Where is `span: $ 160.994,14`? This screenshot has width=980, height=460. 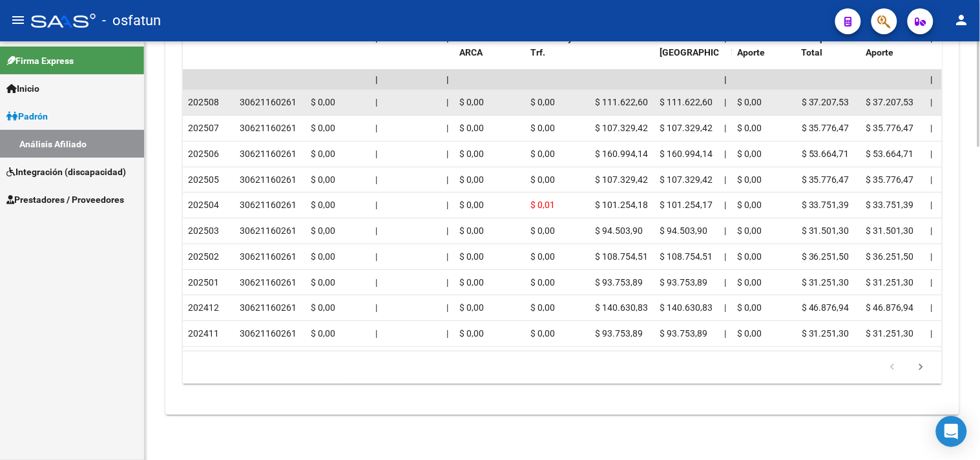
span: $ 160.994,14 is located at coordinates (686, 153).